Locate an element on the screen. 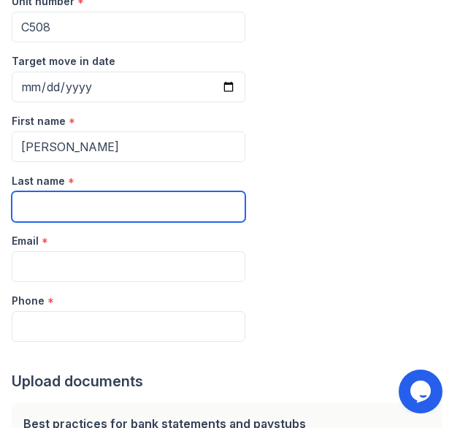  div: Upload documents is located at coordinates (230, 381).